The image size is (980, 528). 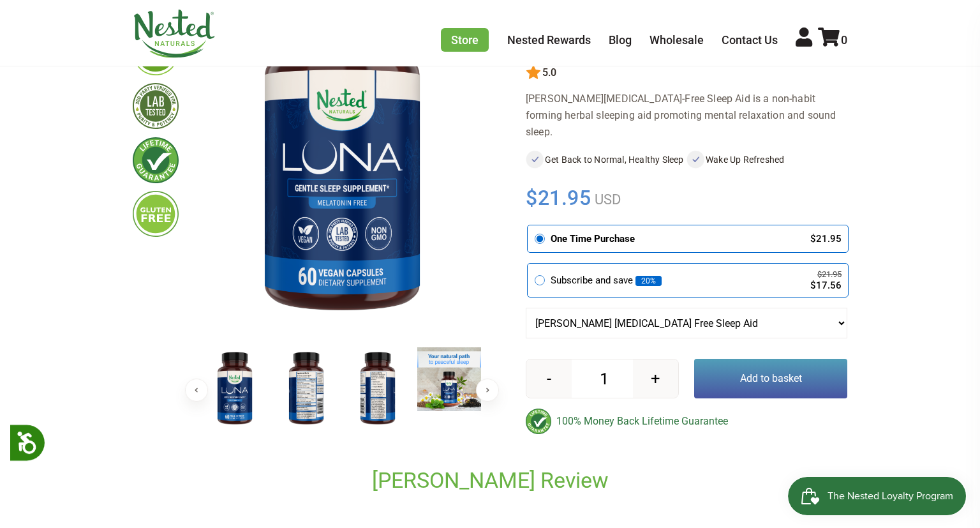 I want to click on a: 0, so click(x=833, y=39).